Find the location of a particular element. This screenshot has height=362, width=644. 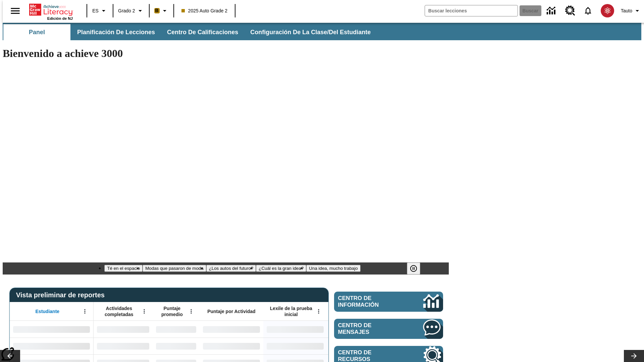

button: Centro de calificaciones is located at coordinates (202, 32).